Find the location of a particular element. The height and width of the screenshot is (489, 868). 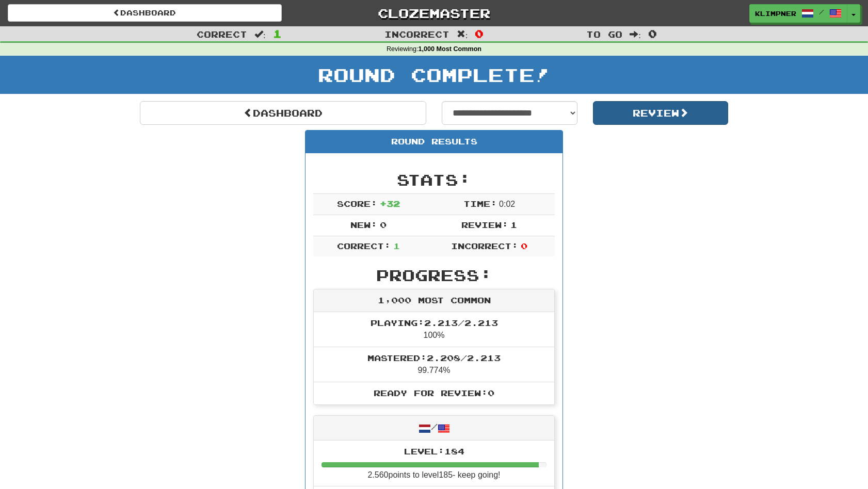

button: Review is located at coordinates (660, 113).